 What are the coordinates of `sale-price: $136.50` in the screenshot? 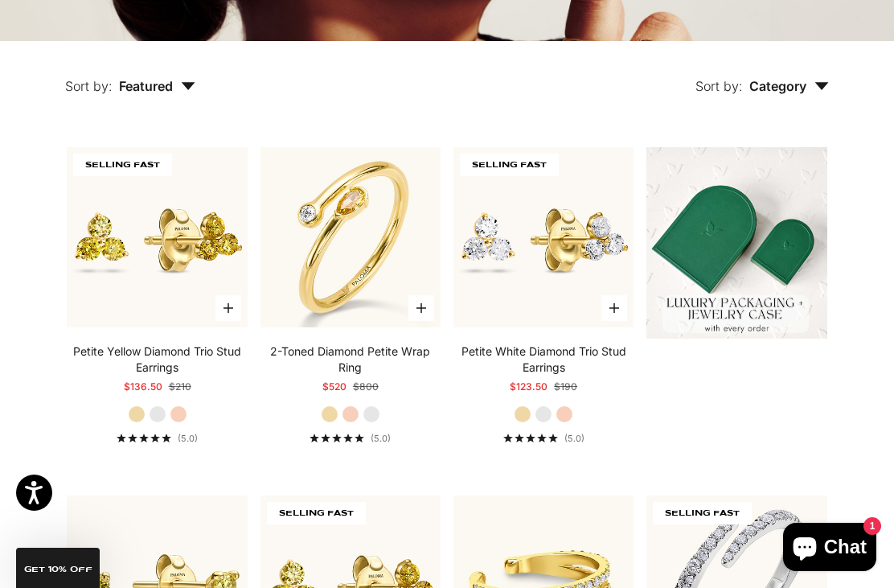 It's located at (143, 387).